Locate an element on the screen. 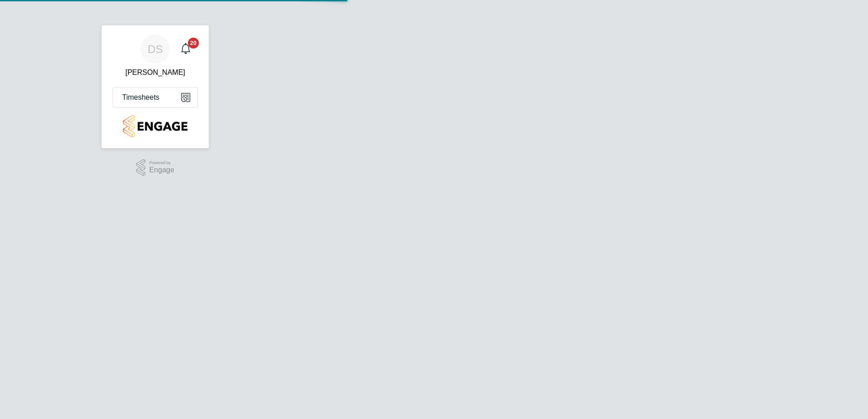 The image size is (868, 419). span: Engage is located at coordinates (162, 170).